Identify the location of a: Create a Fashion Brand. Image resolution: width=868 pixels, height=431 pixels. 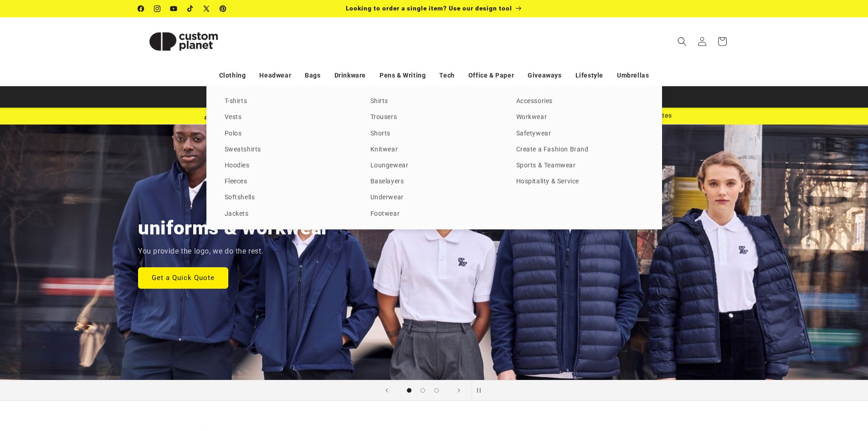
(580, 150).